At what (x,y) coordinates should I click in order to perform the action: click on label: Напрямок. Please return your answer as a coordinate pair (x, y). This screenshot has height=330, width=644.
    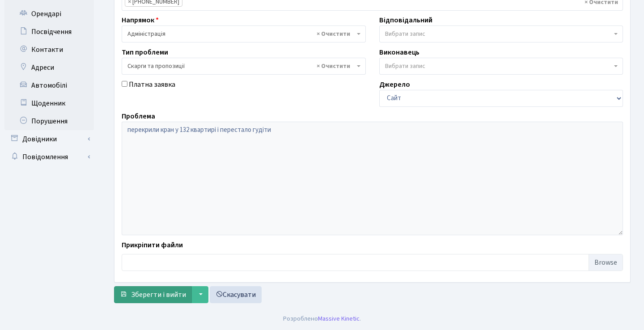
    Looking at the image, I should click on (140, 20).